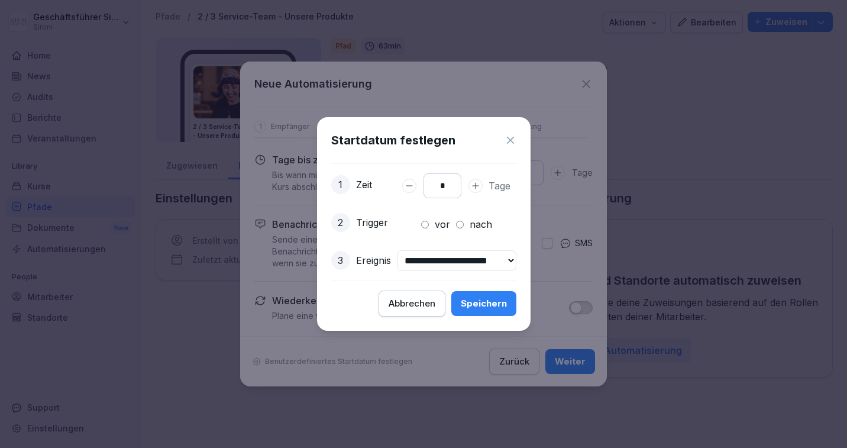  Describe the element at coordinates (393, 140) in the screenshot. I see `h1: Startdatum festlegen` at that location.